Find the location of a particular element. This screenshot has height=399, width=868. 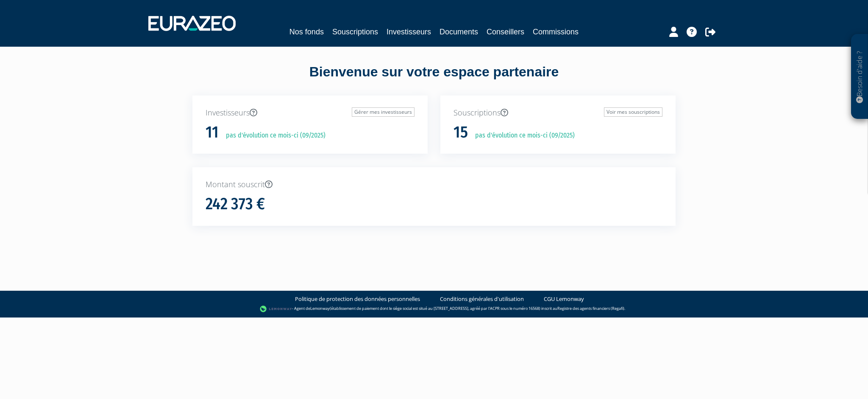

a: Conditions générales d'utilisation is located at coordinates (482, 298).